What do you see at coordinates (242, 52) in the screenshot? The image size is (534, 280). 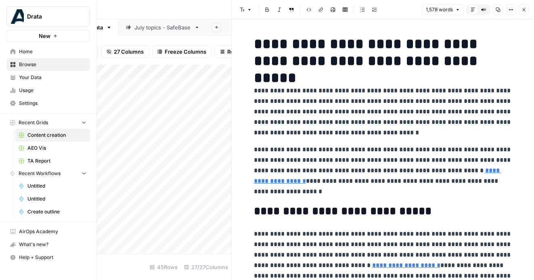 I see `span: Row Height` at bounding box center [242, 52].